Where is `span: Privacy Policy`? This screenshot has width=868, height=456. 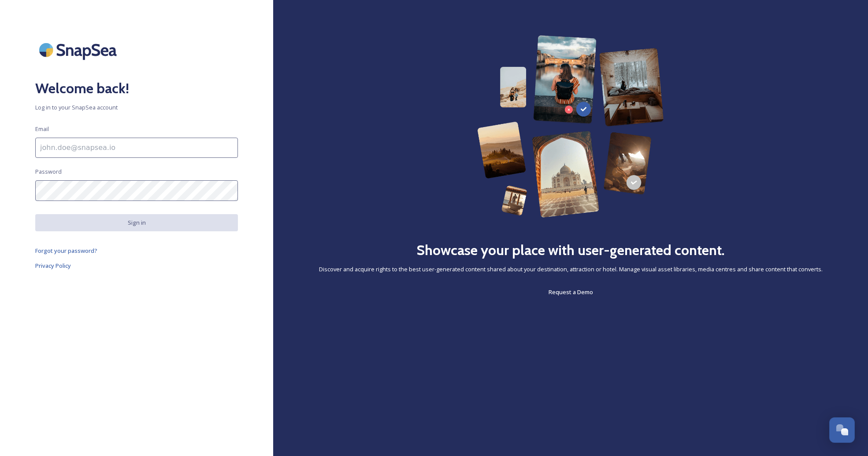 span: Privacy Policy is located at coordinates (53, 266).